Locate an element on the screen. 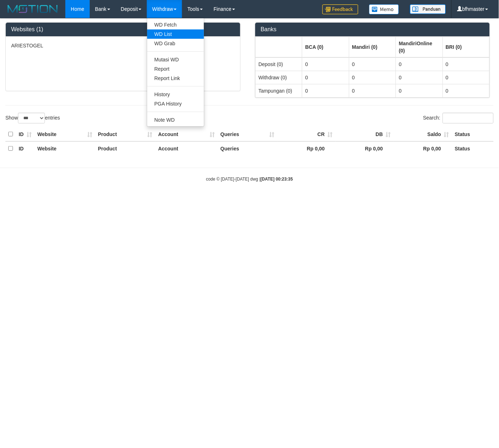 Image resolution: width=499 pixels, height=448 pixels. th: Saldo is located at coordinates (423, 134).